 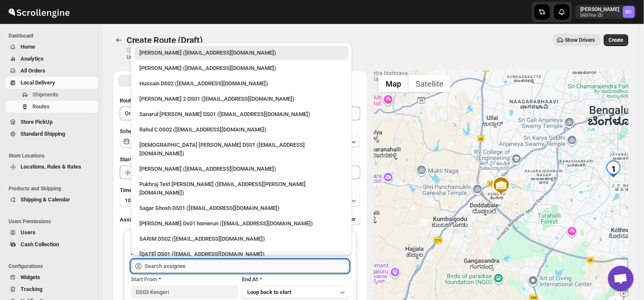 I want to click on input: Search assignee, so click(x=246, y=267).